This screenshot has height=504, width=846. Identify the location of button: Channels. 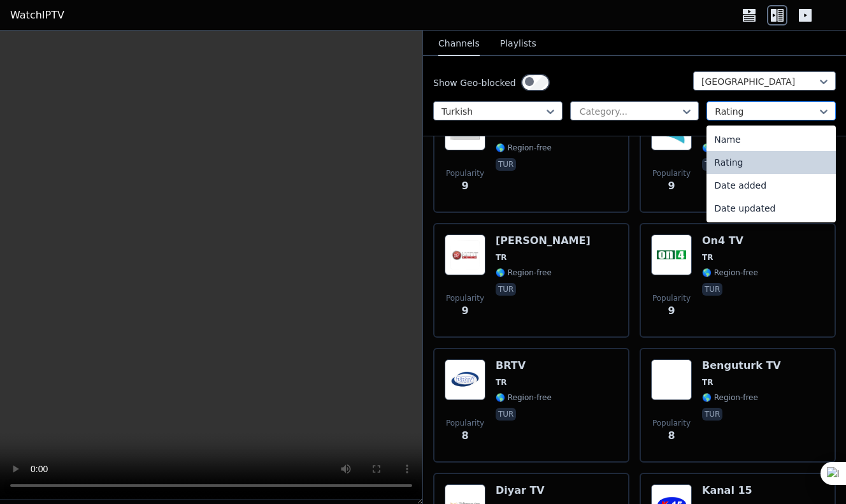
(459, 44).